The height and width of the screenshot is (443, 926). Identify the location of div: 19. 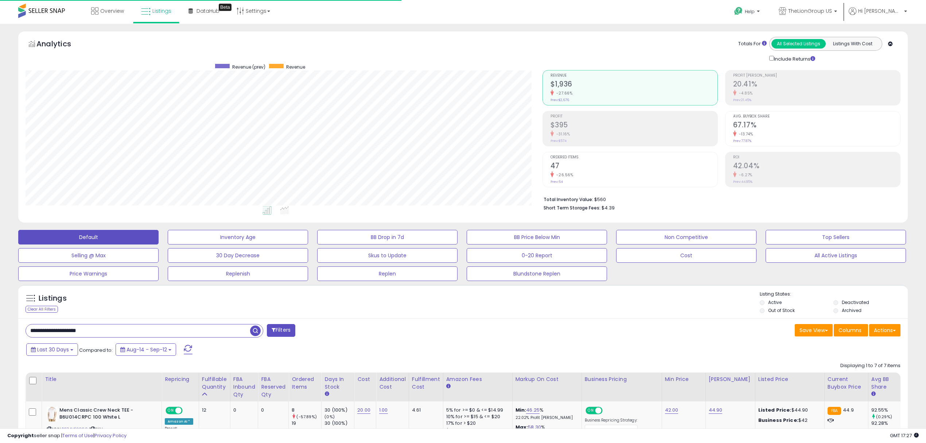
(306, 423).